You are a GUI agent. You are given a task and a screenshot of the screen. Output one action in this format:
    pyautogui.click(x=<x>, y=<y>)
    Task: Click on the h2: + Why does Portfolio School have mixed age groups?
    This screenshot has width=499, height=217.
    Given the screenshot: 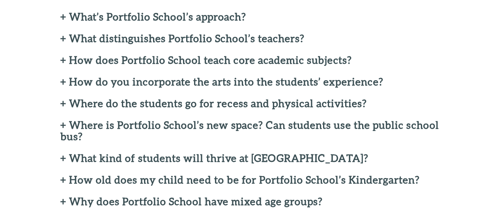 What is the action you would take?
    pyautogui.click(x=250, y=201)
    